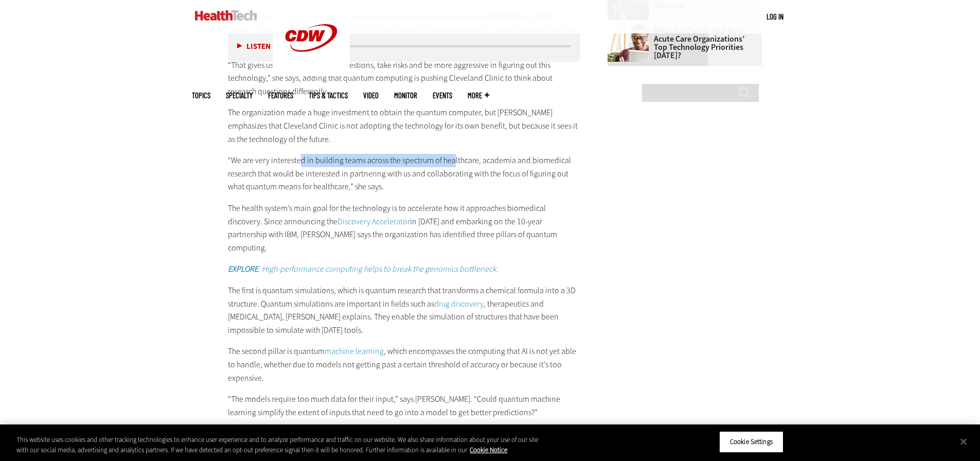  Describe the element at coordinates (278, 445) in the screenshot. I see `div: This website uses cookies and other tracking technologies to enhance user experience and to analy...` at that location.